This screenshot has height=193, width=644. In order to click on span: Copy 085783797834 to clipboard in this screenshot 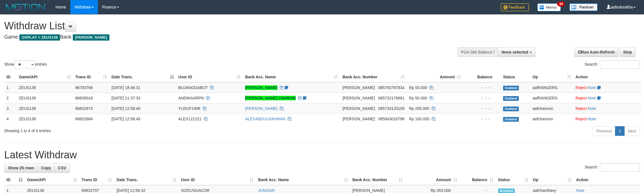, I will do `click(391, 88)`.